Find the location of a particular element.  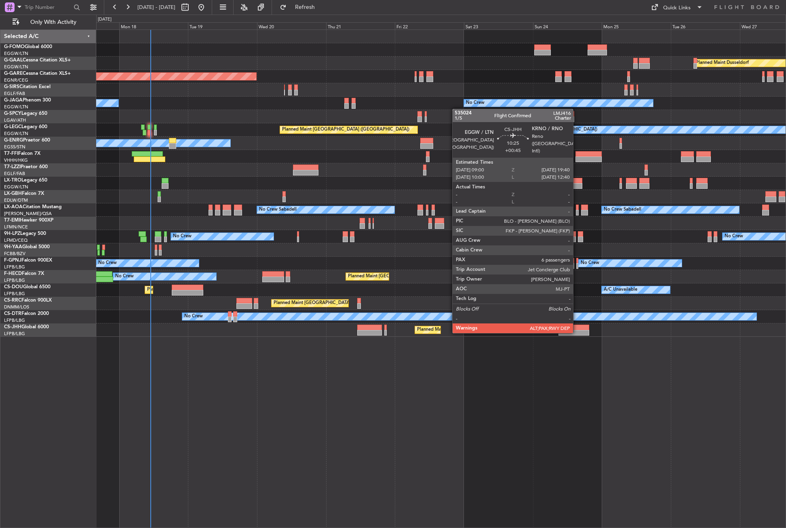

div: Tue 26 is located at coordinates (705, 26).